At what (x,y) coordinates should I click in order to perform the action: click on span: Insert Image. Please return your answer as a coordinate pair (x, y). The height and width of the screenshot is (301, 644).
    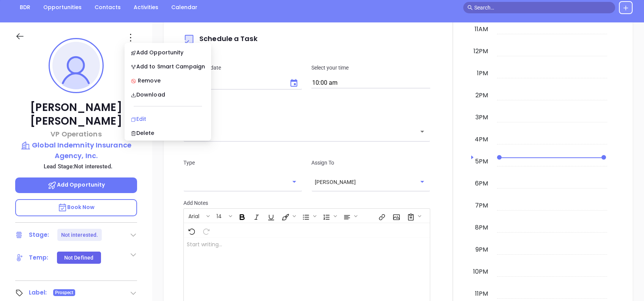
    Looking at the image, I should click on (395, 216).